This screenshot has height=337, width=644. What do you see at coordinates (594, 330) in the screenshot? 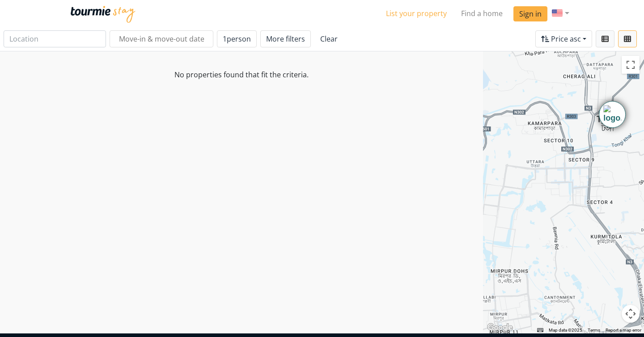
I see `a: Terms (opens in new tab)` at bounding box center [594, 330].